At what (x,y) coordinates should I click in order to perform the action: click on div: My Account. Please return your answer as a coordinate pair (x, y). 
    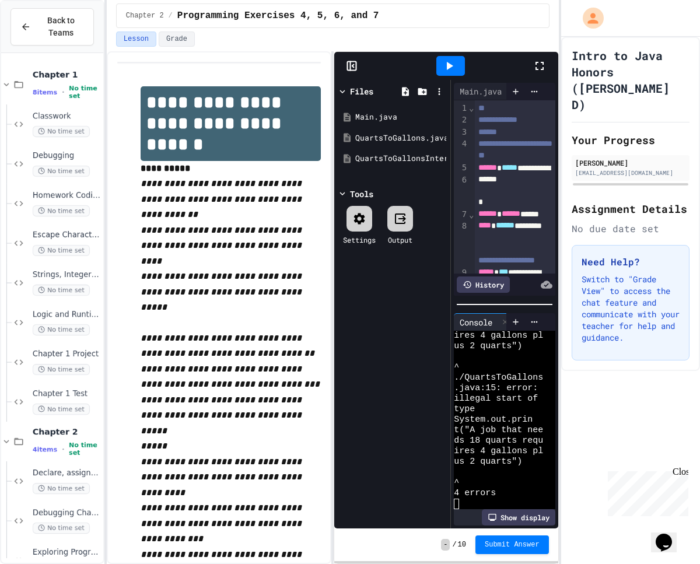
    Looking at the image, I should click on (589, 18).